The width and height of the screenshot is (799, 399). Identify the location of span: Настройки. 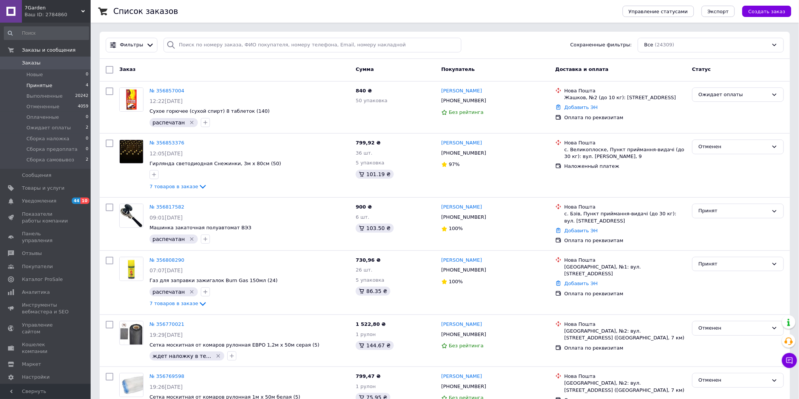
(35, 378).